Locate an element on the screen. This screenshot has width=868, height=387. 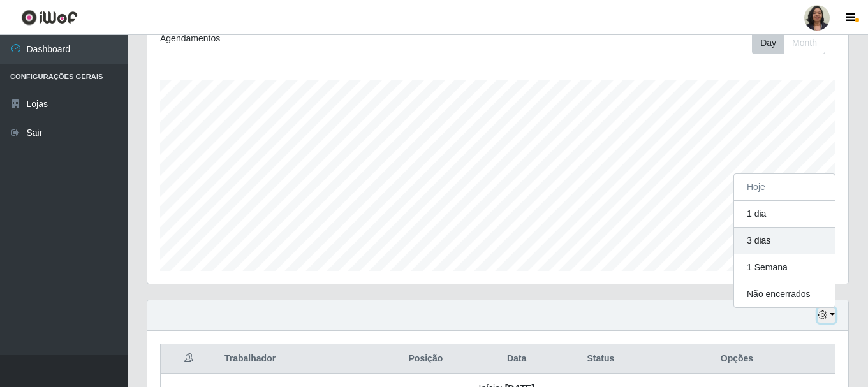
th: Status is located at coordinates (601, 359).